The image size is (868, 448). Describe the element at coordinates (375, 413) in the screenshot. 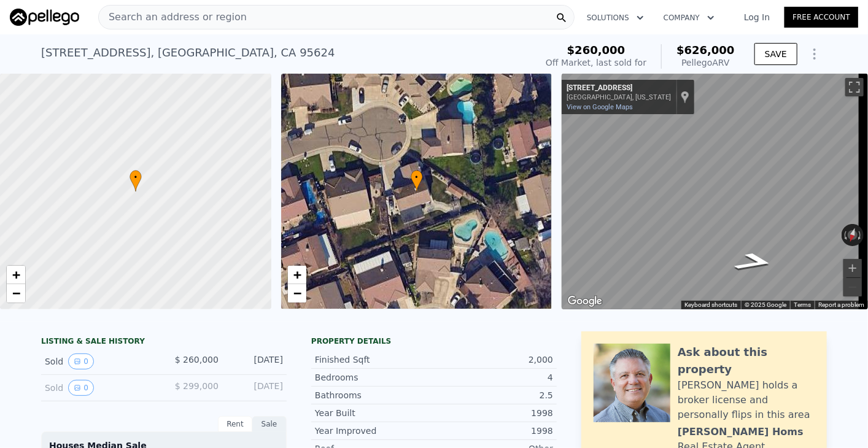

I see `div: Year Built` at that location.